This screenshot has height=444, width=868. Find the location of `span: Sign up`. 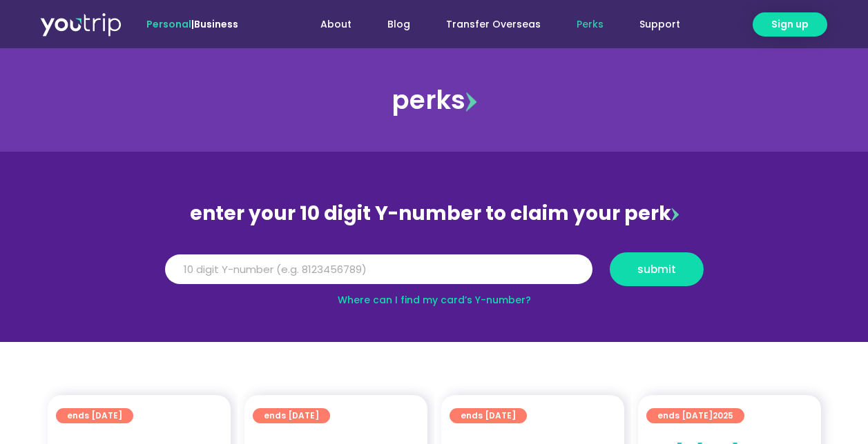

span: Sign up is located at coordinates (790, 24).